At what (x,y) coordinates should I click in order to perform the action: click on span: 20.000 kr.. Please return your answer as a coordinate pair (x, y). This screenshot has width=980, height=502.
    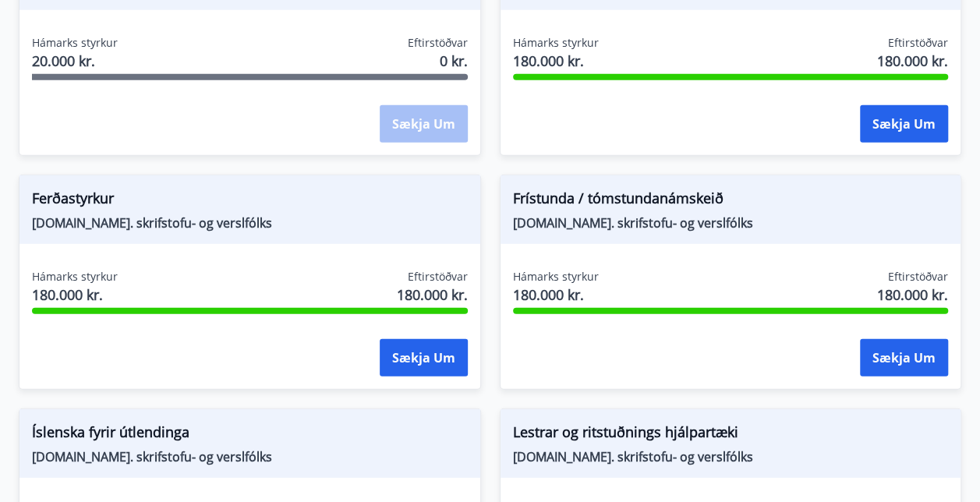
    Looking at the image, I should click on (74, 61).